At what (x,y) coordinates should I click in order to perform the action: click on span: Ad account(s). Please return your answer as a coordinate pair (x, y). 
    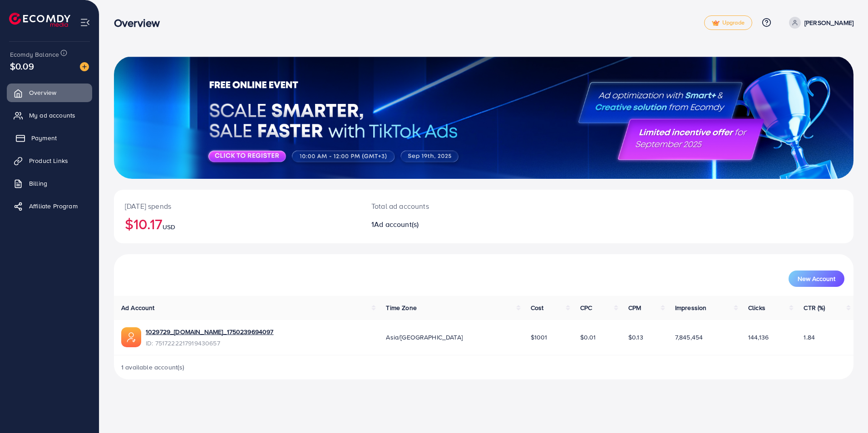
    Looking at the image, I should click on (396, 224).